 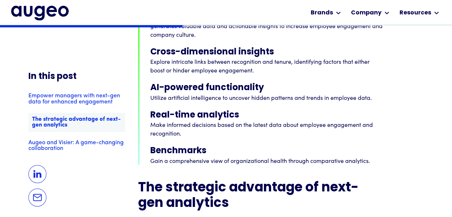 I want to click on h3: Cross-dimensional insights, so click(x=212, y=52).